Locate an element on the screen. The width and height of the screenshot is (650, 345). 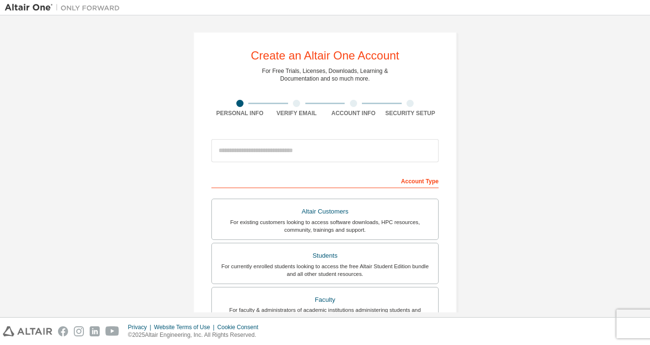
img: youtube.svg is located at coordinates (112, 331).